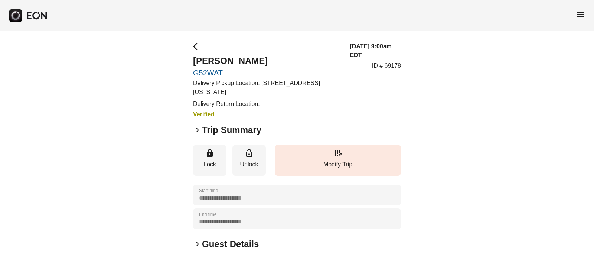 The image size is (594, 256). I want to click on h2: Guest Details, so click(230, 244).